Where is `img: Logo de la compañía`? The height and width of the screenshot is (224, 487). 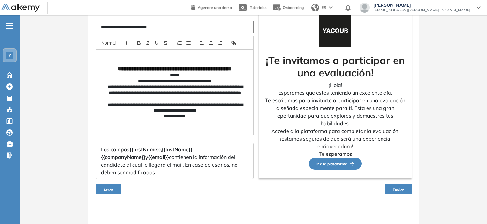 img: Logo de la compañía is located at coordinates (335, 31).